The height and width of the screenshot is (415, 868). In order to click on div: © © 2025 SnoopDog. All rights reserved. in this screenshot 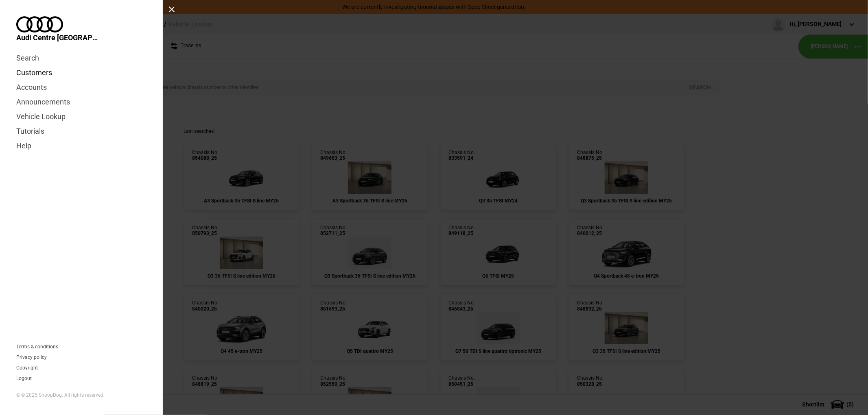, I will do `click(81, 395)`.